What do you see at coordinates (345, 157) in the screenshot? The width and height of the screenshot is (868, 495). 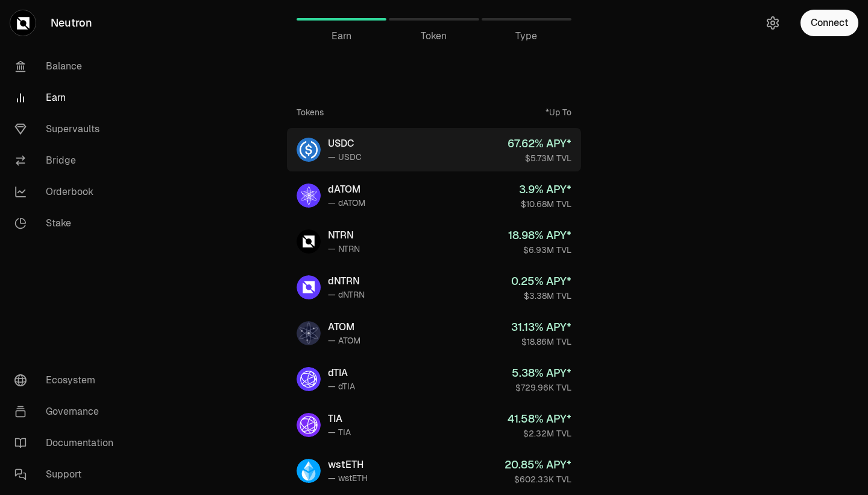 I see `div: — USDC` at bounding box center [345, 157].